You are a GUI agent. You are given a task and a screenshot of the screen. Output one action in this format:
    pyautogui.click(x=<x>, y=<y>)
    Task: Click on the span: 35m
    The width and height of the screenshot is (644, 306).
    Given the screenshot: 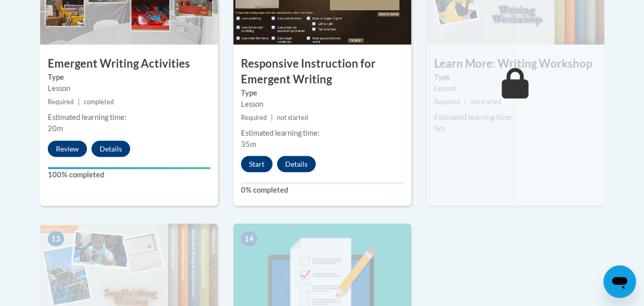 What is the action you would take?
    pyautogui.click(x=248, y=144)
    